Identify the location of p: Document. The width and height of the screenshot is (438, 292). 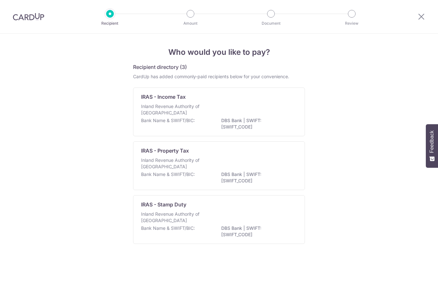
(271, 23).